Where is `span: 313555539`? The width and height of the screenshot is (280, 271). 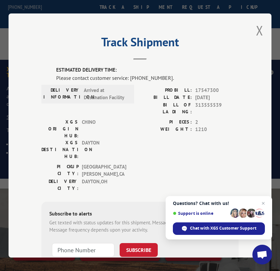 span: 313555539 is located at coordinates (217, 108).